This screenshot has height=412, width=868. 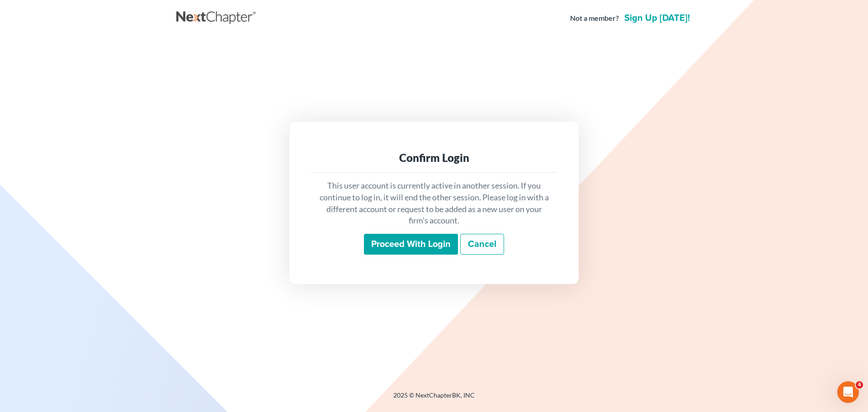 I want to click on strong: Not a member?, so click(x=594, y=18).